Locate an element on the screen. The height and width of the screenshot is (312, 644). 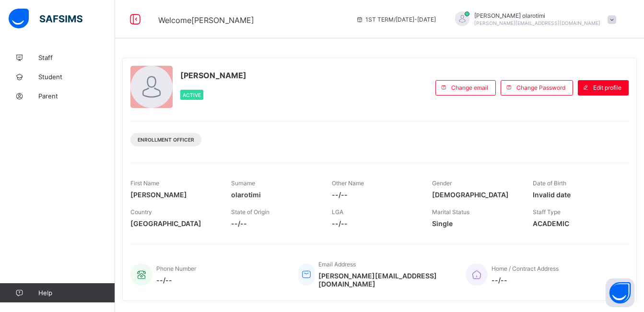
span: olarotimi is located at coordinates (274, 194).